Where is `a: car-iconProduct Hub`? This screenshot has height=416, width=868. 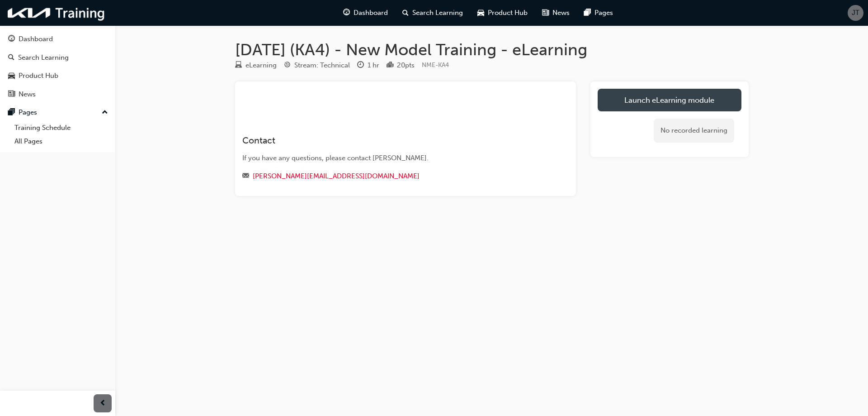 a: car-iconProduct Hub is located at coordinates (502, 13).